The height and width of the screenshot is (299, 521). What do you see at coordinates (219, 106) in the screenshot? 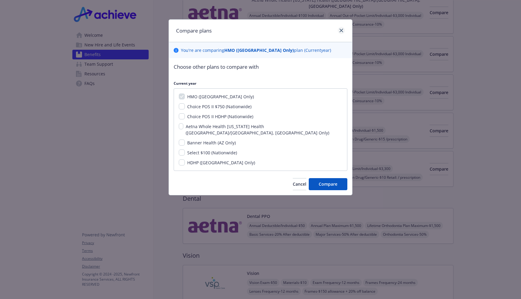
I see `span: Choice POS II $750 (Nationwide)` at bounding box center [219, 106].